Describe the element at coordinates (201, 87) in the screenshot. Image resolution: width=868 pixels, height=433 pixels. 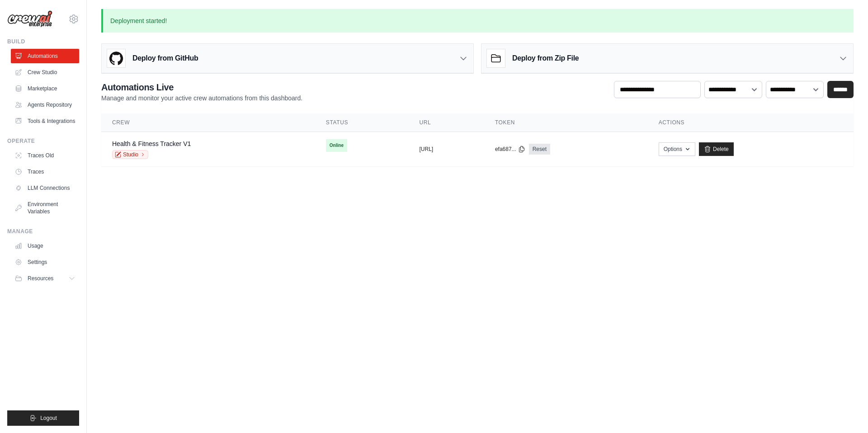
I see `h2: Automations Live` at that location.